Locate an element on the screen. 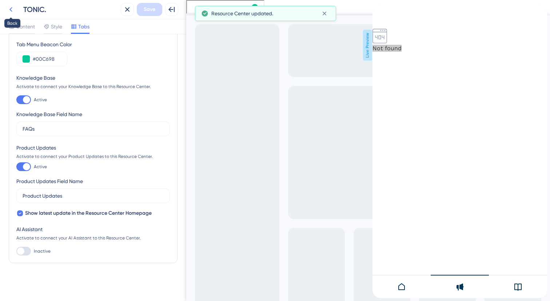  div: Activate to connect your AI Assistant to this Resource Center. is located at coordinates (93, 238).